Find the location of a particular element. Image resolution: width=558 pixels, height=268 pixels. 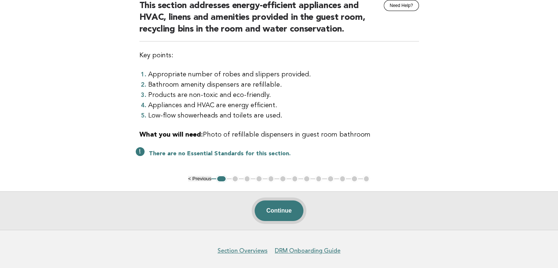

a: Section Overviews is located at coordinates (242, 250).